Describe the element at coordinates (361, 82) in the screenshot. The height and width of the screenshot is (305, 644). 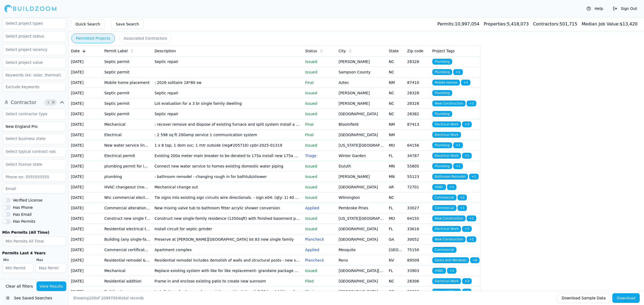
I see `td: Aztec` at that location.